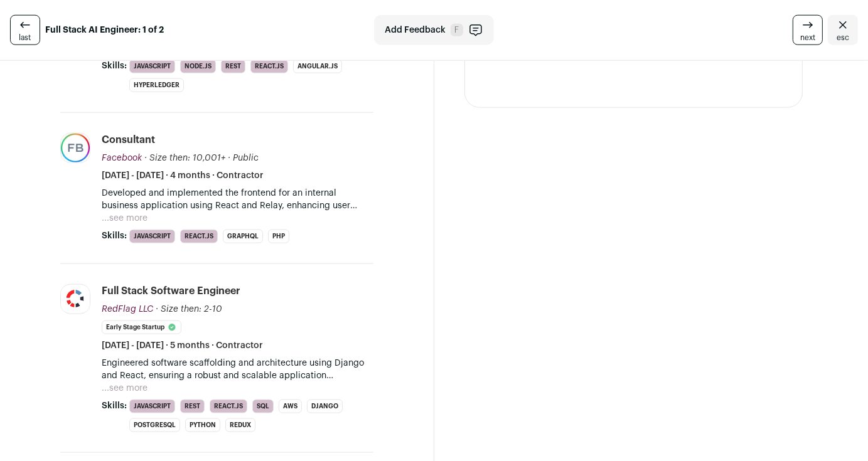 This screenshot has height=461, width=868. What do you see at coordinates (433, 30) in the screenshot?
I see `button: Add Feedback F` at bounding box center [433, 30].